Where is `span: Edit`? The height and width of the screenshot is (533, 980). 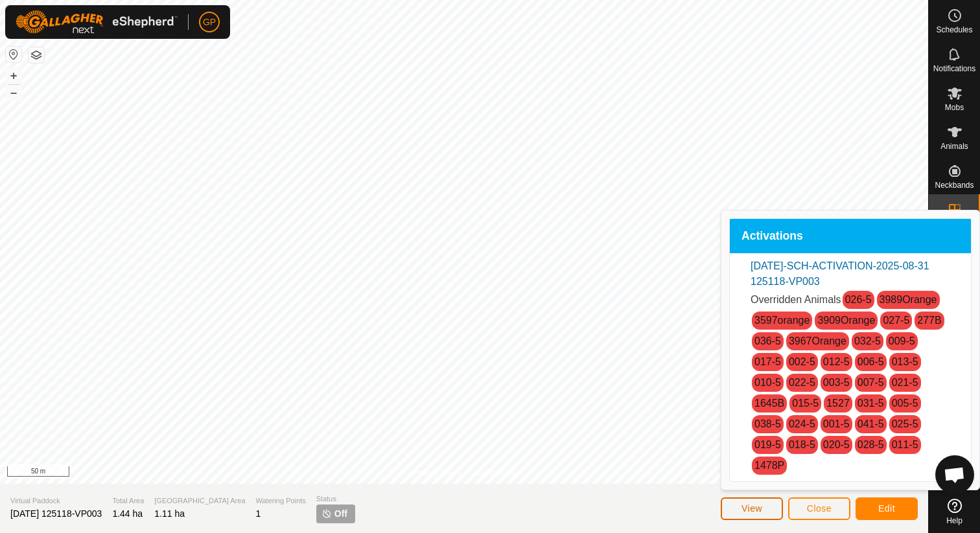
span: Edit is located at coordinates (887, 509).